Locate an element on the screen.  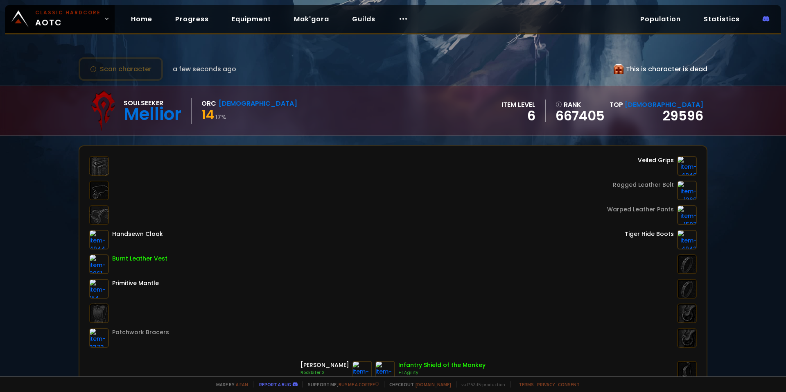
span: v. d752d5 - production is located at coordinates (480, 384).